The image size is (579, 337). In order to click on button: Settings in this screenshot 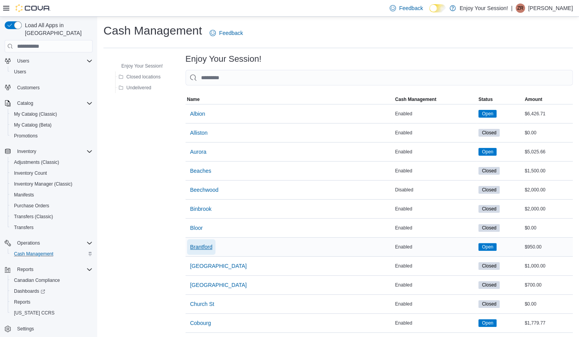, I will do `click(49, 329)`.